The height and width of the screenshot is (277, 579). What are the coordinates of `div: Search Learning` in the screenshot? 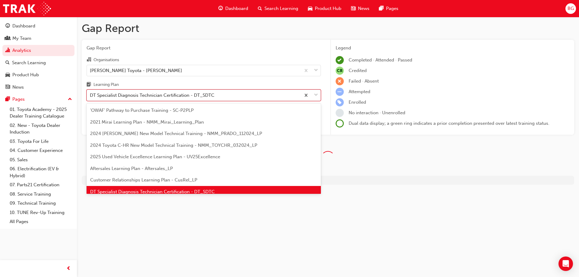 It's located at (29, 63).